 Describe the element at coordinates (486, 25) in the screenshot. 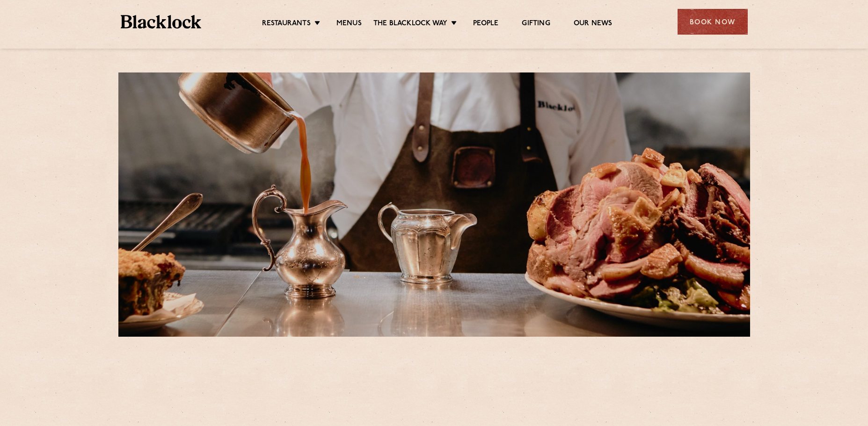

I see `a: People` at that location.